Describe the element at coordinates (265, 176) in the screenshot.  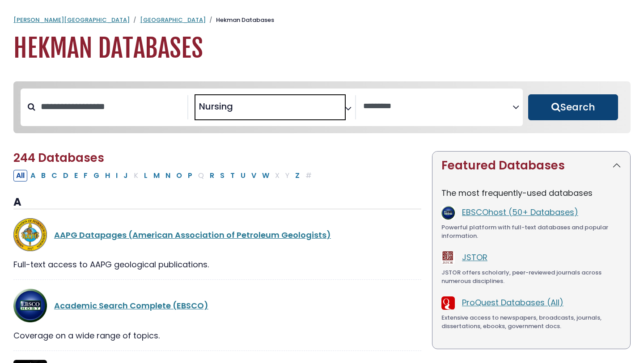
I see `button: Filter Results W` at that location.